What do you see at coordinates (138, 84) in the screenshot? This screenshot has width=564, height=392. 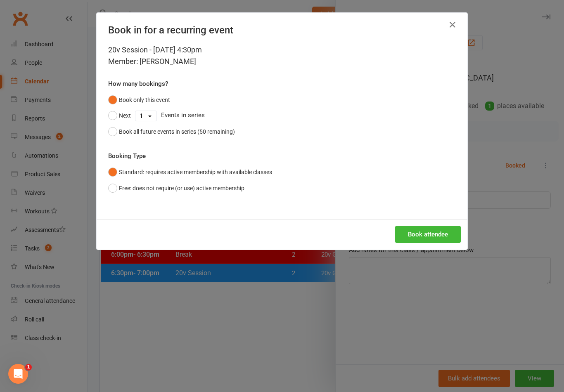 I see `label: How many bookings?` at bounding box center [138, 84].